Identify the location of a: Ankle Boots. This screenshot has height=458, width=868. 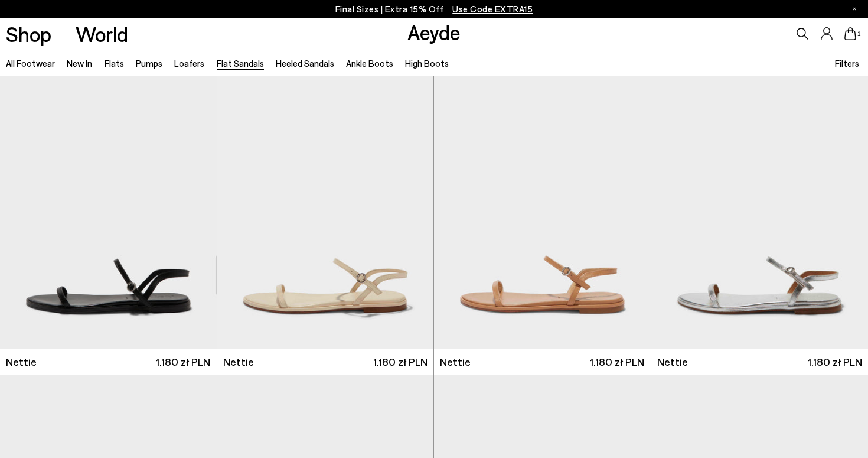
(370, 63).